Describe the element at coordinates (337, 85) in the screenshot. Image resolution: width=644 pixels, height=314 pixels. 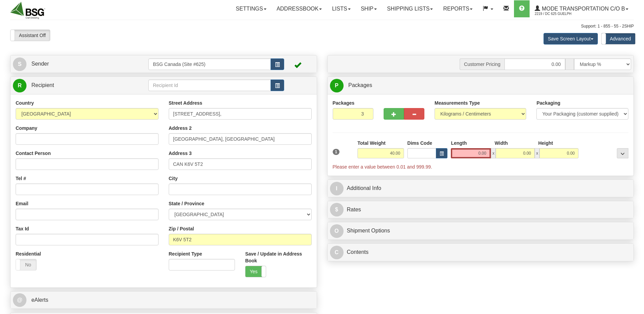
I see `span: P` at that location.